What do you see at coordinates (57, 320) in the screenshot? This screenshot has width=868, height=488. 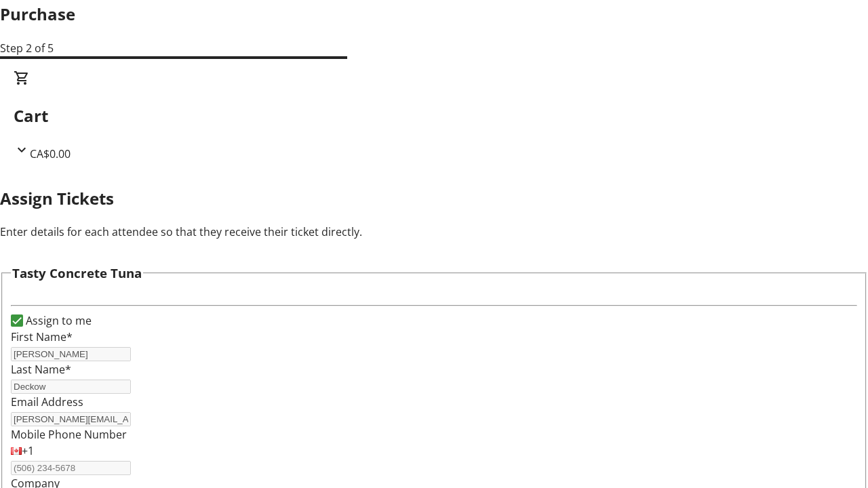 I see `label: Assign to me` at bounding box center [57, 320].